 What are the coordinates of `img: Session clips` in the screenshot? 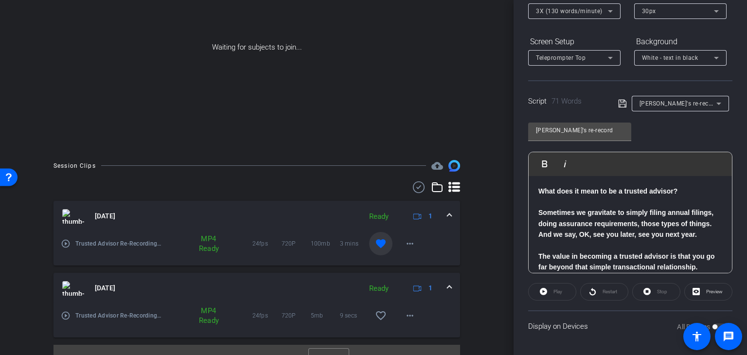 It's located at (454, 166).